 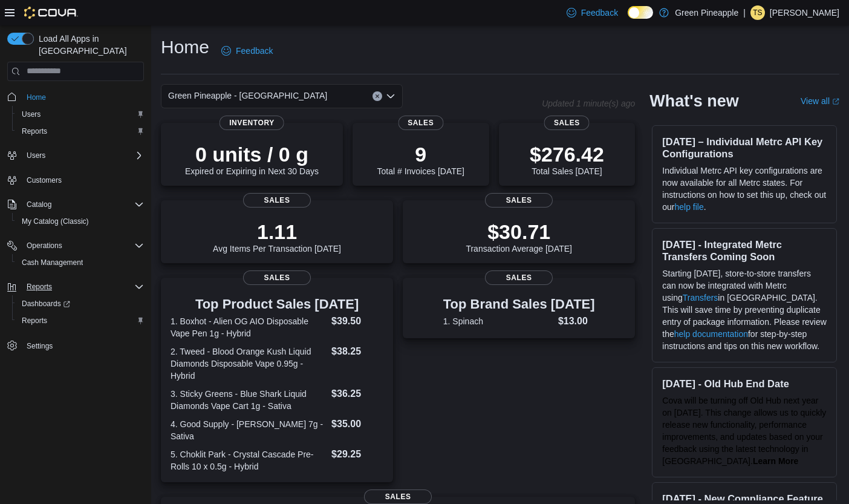 What do you see at coordinates (357, 351) in the screenshot?
I see `dd: $38.25` at bounding box center [357, 351].